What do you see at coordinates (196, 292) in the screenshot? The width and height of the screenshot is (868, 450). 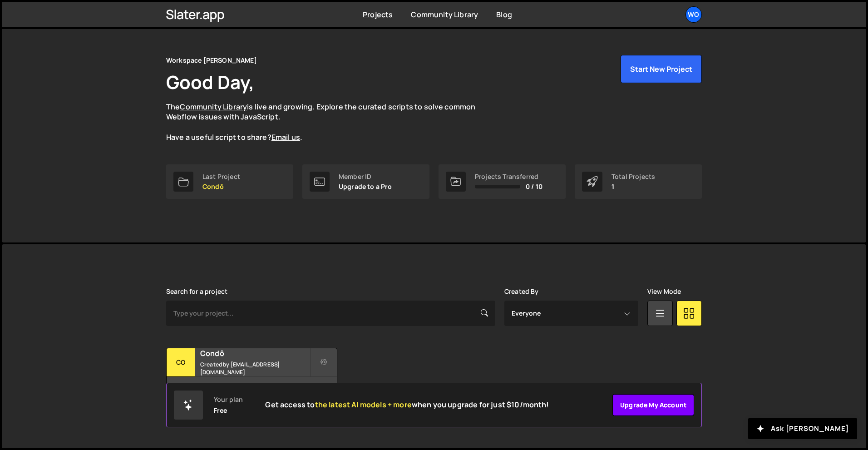 I see `label: Search for a project` at bounding box center [196, 292].